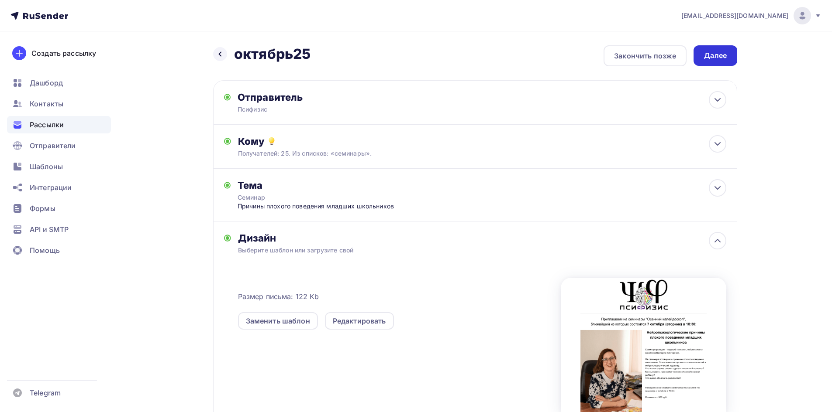  Describe the element at coordinates (49, 230) in the screenshot. I see `span: API и SMTP` at that location.